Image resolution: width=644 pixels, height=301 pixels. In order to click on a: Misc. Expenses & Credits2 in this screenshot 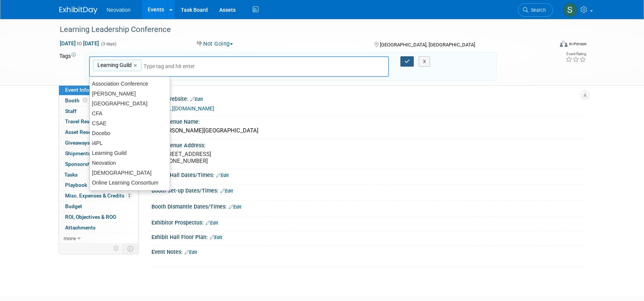, I will do `click(99, 195)`.